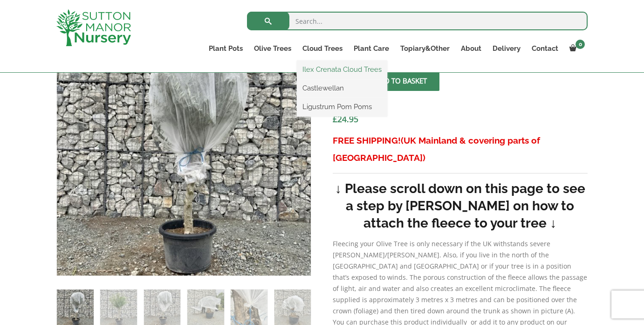  What do you see at coordinates (371, 48) in the screenshot?
I see `a: Plant Care` at bounding box center [371, 48].